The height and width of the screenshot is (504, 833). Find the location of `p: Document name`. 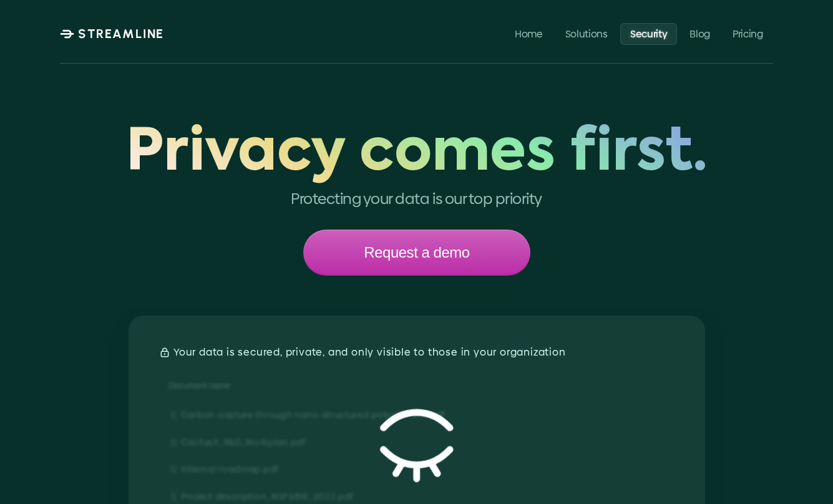

p: Document name is located at coordinates (200, 386).